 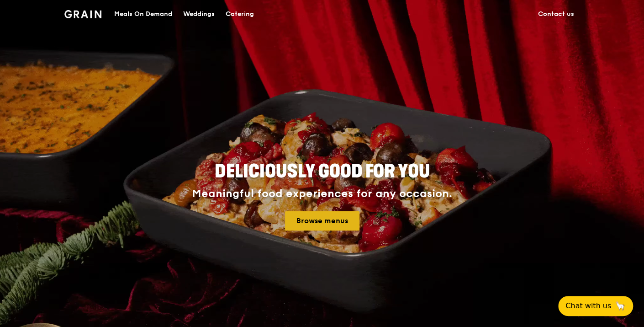 What do you see at coordinates (322, 172) in the screenshot?
I see `span: Deliciously good for you` at bounding box center [322, 172].